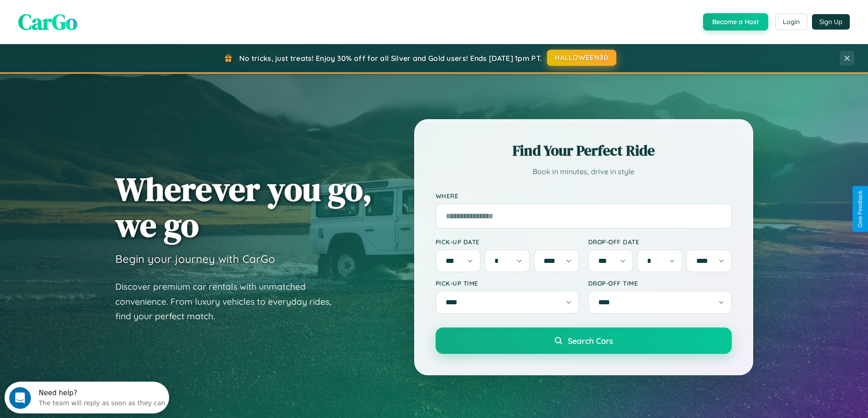 The width and height of the screenshot is (868, 418). Describe the element at coordinates (97, 20) in the screenshot. I see `div: The team will reply as soon as they can` at that location.